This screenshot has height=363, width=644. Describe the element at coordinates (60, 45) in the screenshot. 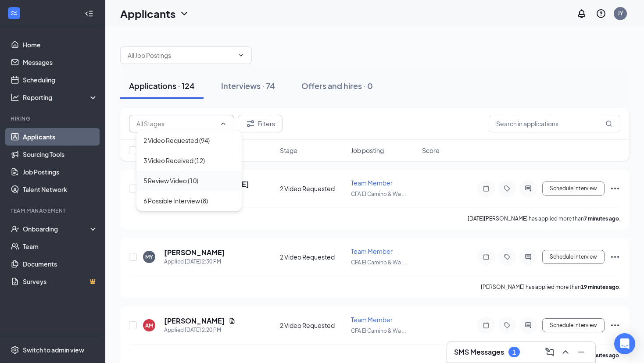

I see `a: Home` at that location.